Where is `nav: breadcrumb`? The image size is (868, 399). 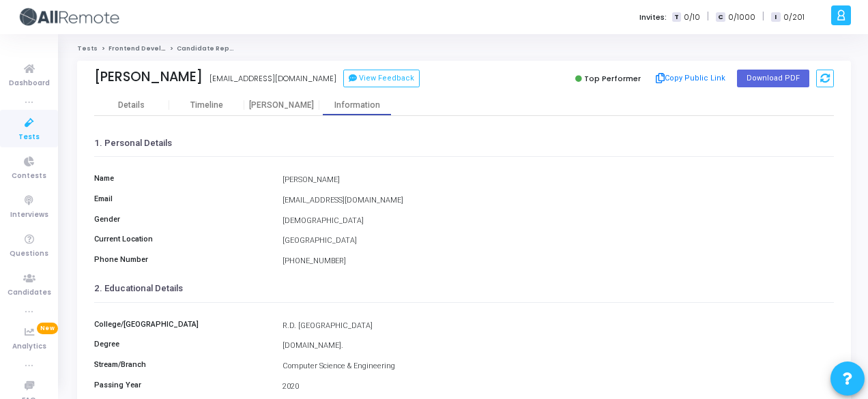 nav: breadcrumb is located at coordinates (464, 49).